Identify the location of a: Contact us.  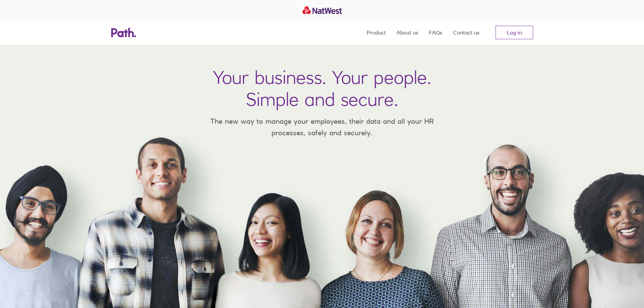
(466, 33).